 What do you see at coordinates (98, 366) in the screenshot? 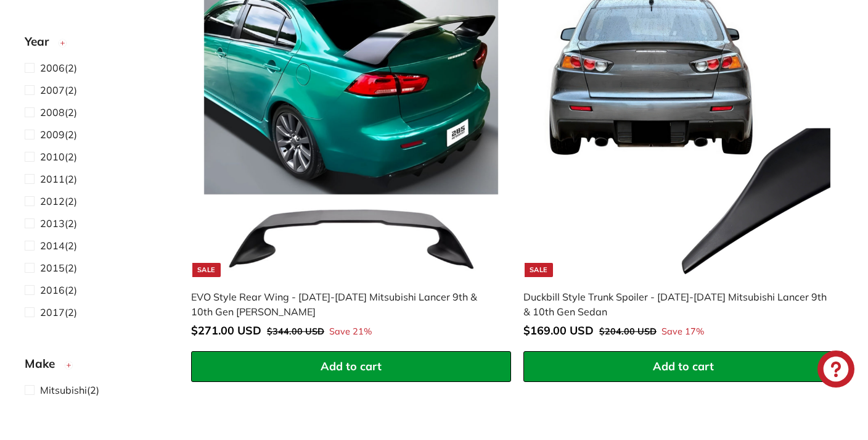
I see `button: Make` at bounding box center [98, 366].